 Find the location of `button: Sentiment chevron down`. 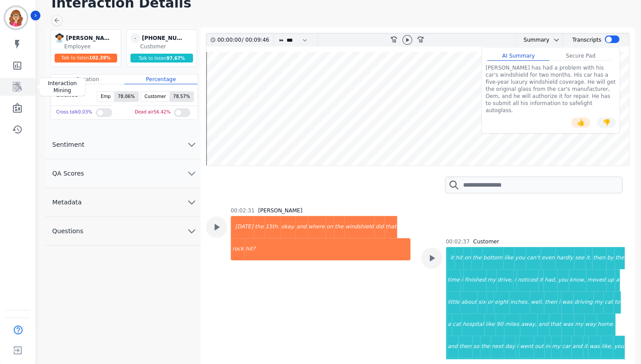

button: Sentiment chevron down is located at coordinates (123, 144).